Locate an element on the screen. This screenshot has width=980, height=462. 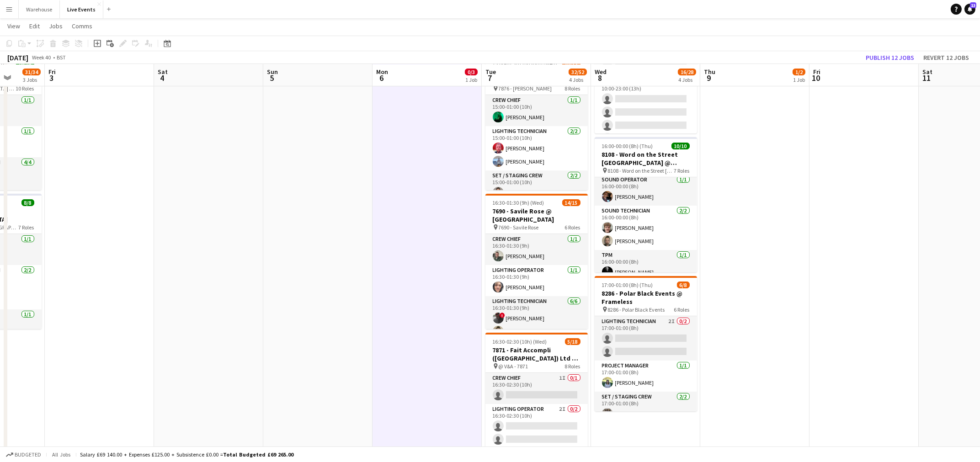
span: 11 is located at coordinates (927, 77).